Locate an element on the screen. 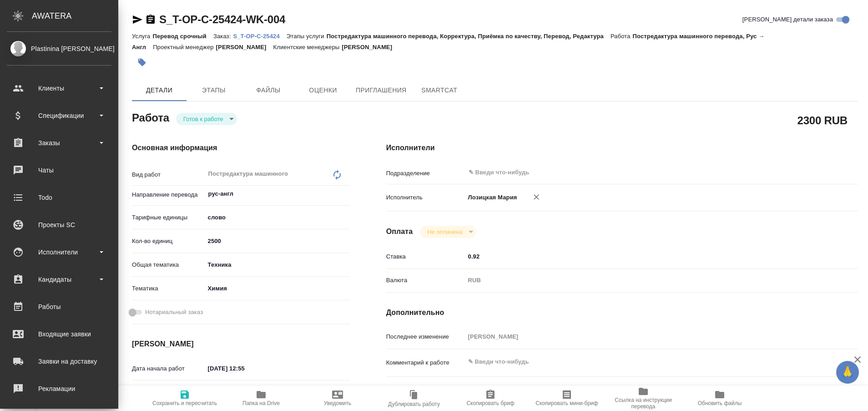 The image size is (868, 411). p: Перевод срочный is located at coordinates (183, 36).